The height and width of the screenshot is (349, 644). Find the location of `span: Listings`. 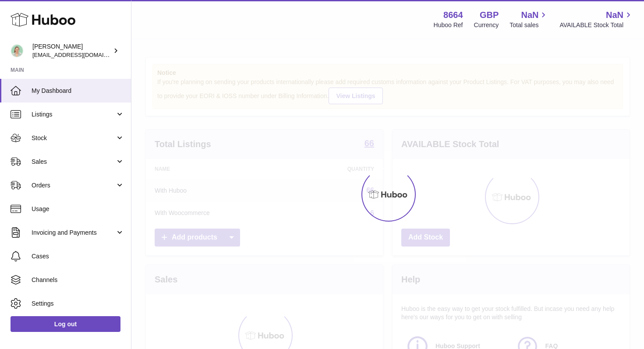

span: Listings is located at coordinates (73, 114).